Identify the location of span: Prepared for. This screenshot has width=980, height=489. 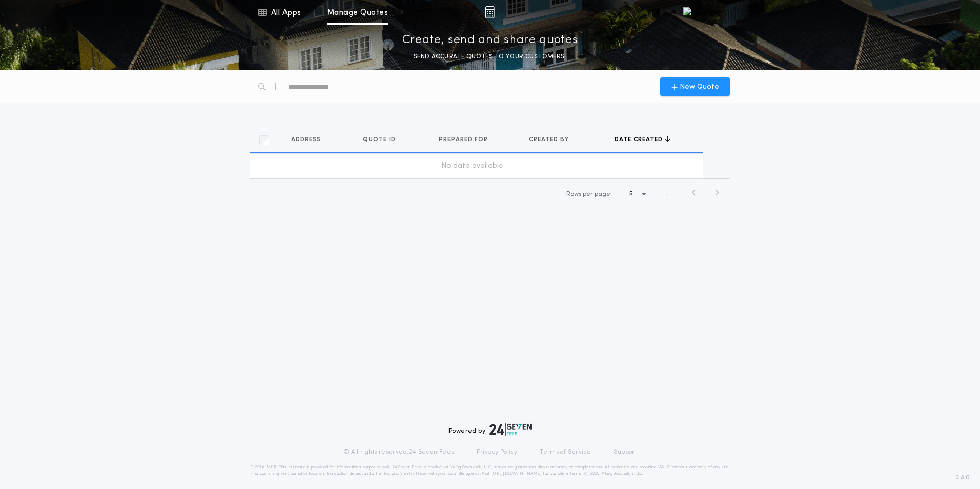
(465, 140).